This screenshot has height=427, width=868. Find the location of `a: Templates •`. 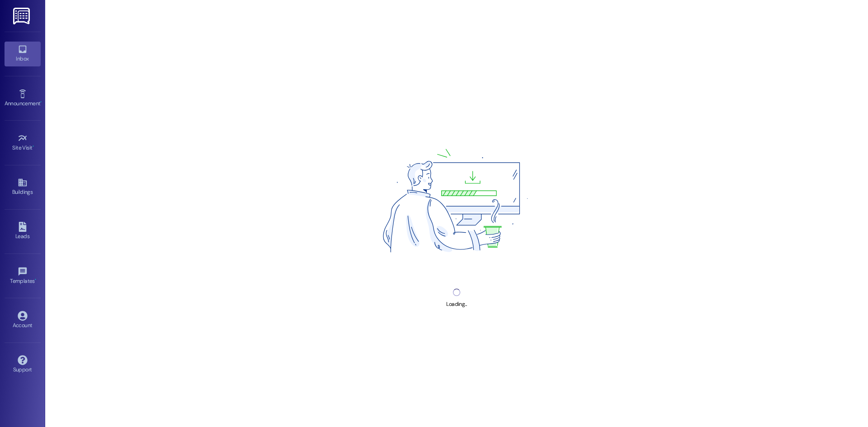

a: Templates • is located at coordinates (22, 276).